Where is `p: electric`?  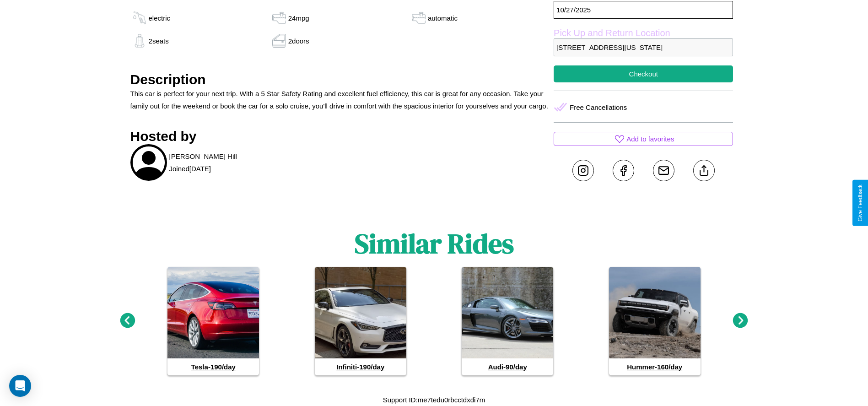 p: electric is located at coordinates (159, 18).